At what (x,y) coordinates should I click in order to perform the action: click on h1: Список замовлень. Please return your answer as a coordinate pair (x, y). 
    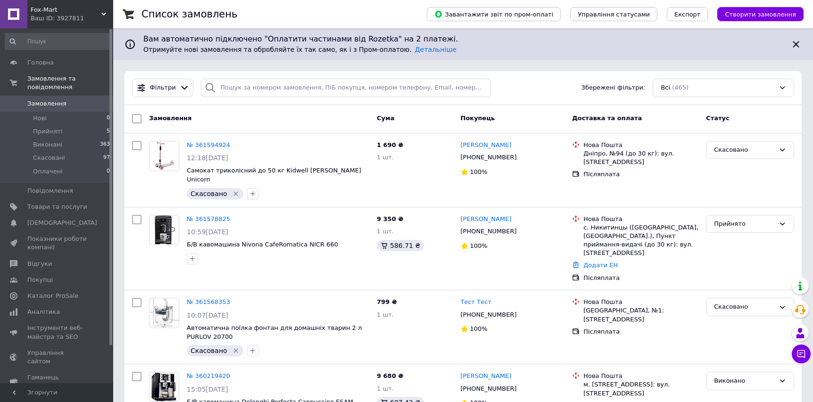
    Looking at the image, I should click on (189, 14).